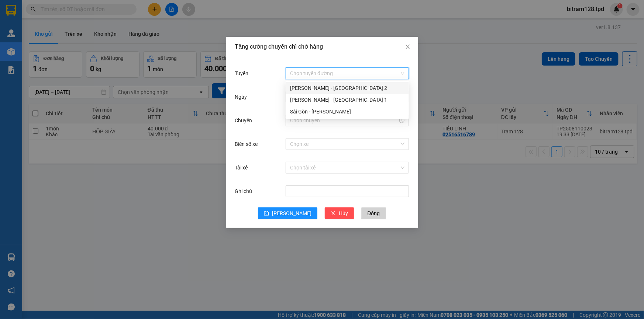 Image resolution: width=644 pixels, height=319 pixels. Describe the element at coordinates (322, 47) in the screenshot. I see `div: Tăng cường chuyến chỉ chở hàng` at that location.